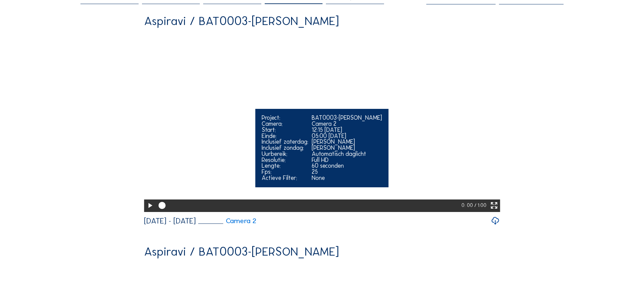 The height and width of the screenshot is (308, 644). I want to click on div: Automatisch daglicht, so click(347, 154).